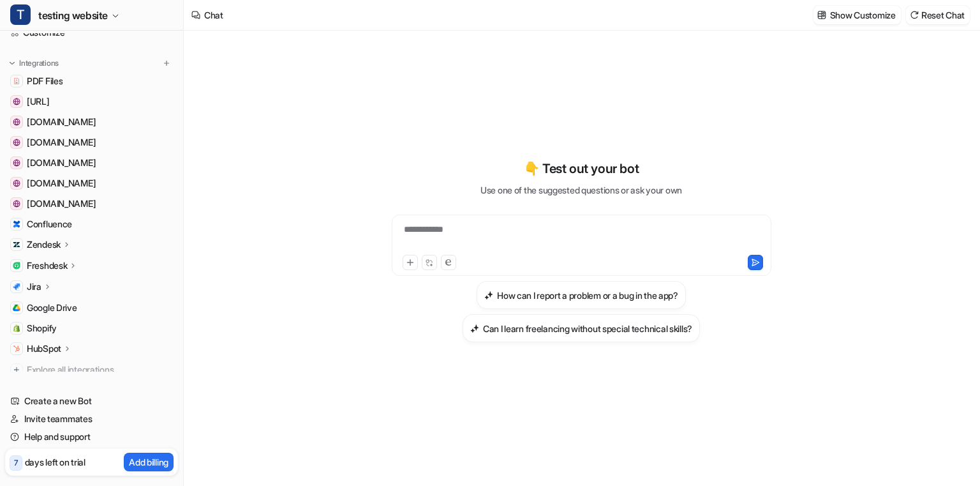  I want to click on p: 7, so click(16, 463).